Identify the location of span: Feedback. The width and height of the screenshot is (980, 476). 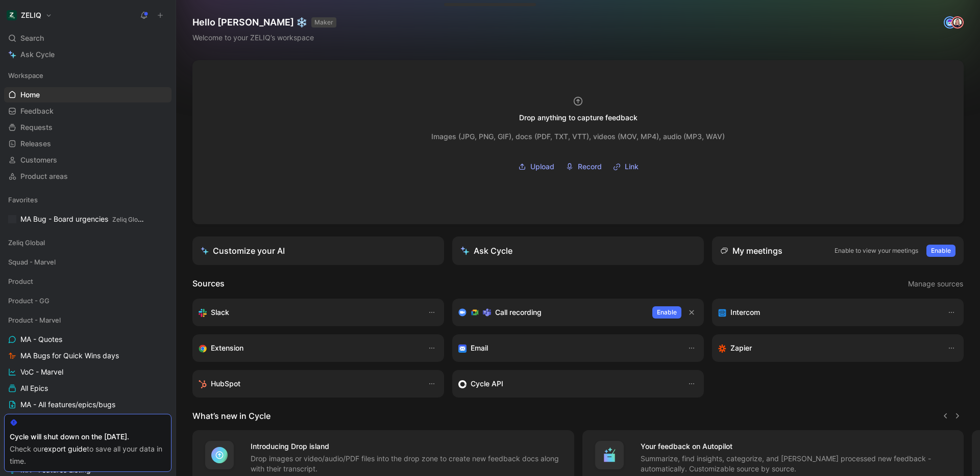
(37, 112).